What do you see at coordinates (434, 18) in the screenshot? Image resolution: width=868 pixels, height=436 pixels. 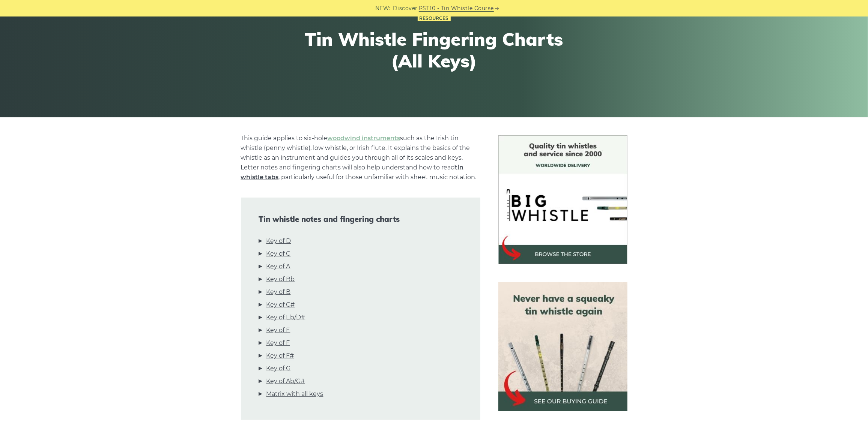 I see `a: Resources` at bounding box center [434, 18].